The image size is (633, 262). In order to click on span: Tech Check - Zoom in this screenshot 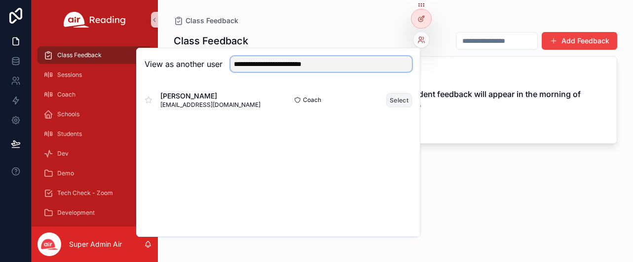, I will do `click(85, 193)`.